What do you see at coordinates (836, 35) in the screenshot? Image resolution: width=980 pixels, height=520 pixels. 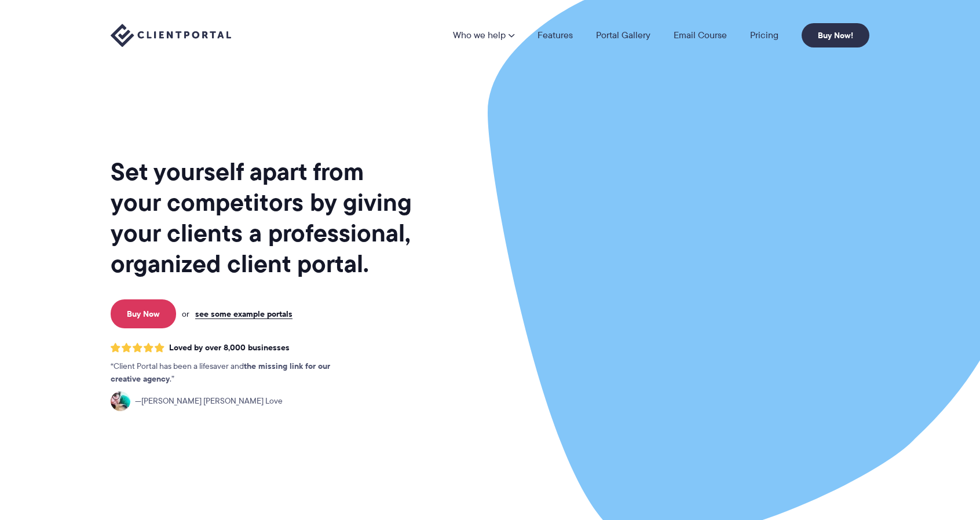 I see `a: Buy Now!` at bounding box center [836, 35].